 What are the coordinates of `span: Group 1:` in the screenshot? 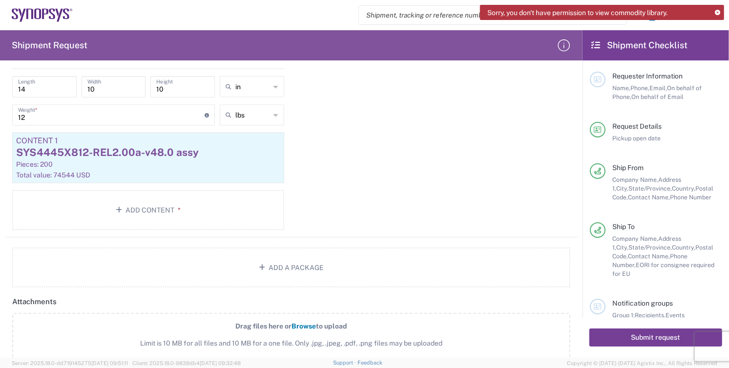 It's located at (623, 315).